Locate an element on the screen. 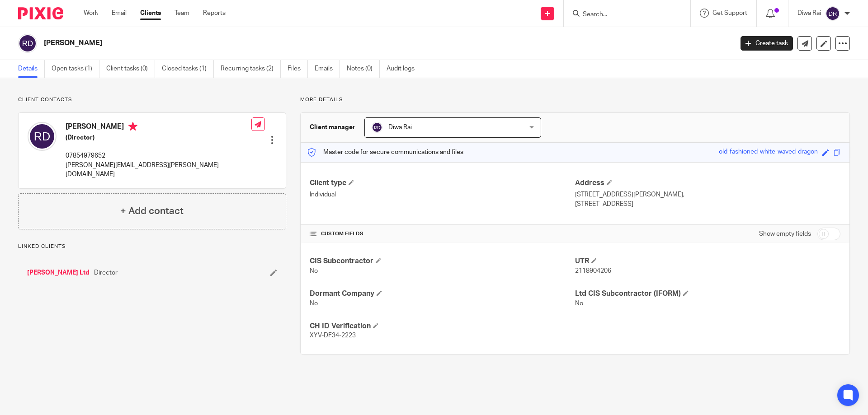 The height and width of the screenshot is (415, 868). h4: Client type is located at coordinates (442, 183).